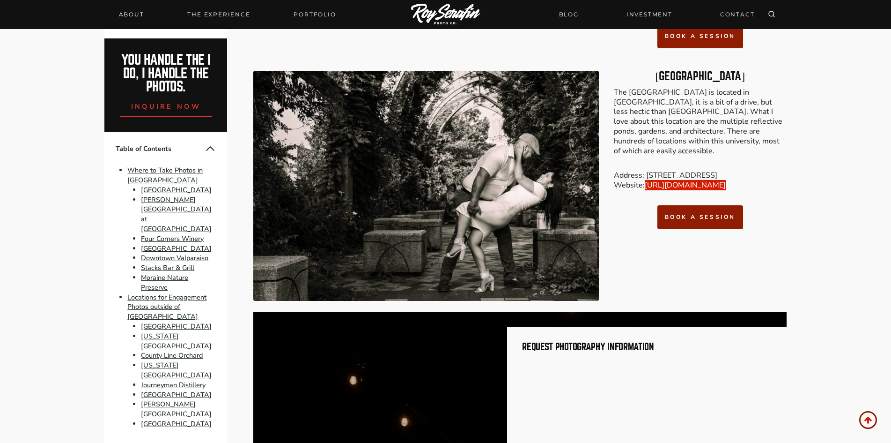 The image size is (891, 443). Describe the element at coordinates (166, 286) in the screenshot. I see `nav: Table of Contents` at that location.